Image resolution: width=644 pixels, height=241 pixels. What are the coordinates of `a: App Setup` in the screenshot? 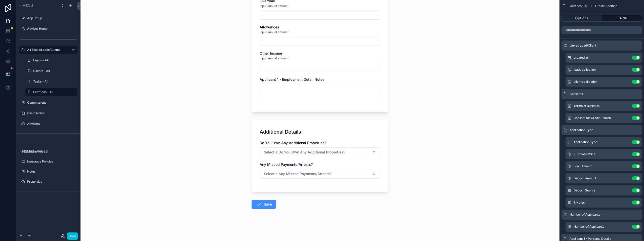 It's located at (51, 18).